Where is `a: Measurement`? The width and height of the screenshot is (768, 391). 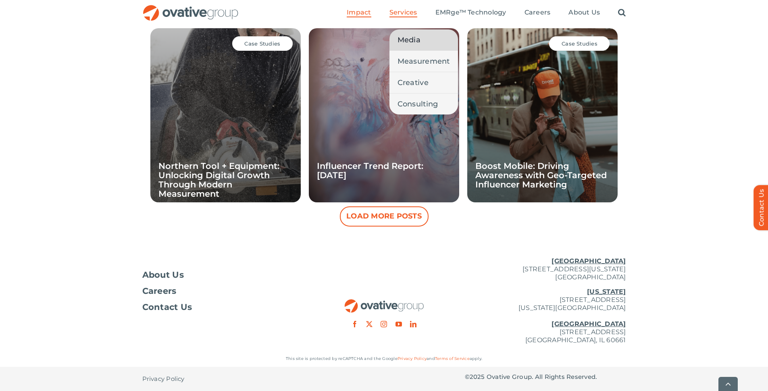
a: Measurement is located at coordinates (424, 61).